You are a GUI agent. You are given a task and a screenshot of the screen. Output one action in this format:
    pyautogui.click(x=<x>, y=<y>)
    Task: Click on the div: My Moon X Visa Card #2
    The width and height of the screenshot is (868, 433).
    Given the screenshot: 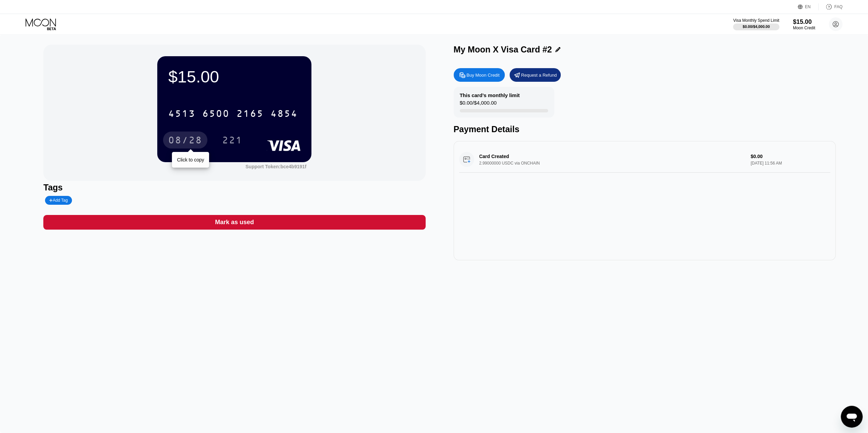 What is the action you would take?
    pyautogui.click(x=503, y=49)
    